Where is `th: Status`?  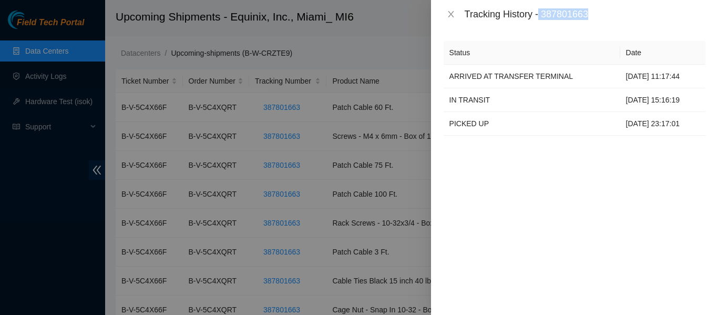 th: Status is located at coordinates (532, 53).